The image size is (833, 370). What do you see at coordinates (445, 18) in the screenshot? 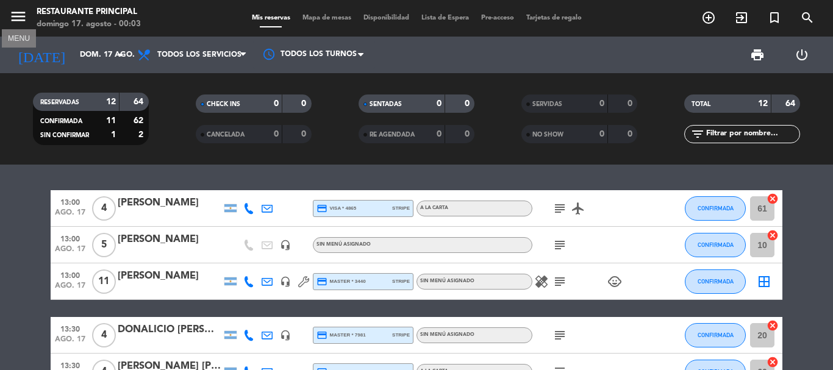
I see `span: Lista de Espera` at bounding box center [445, 18].